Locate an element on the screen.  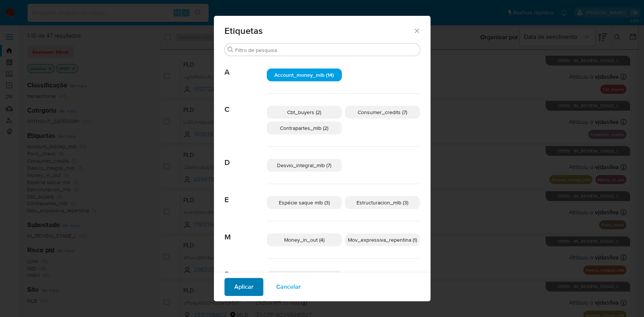
span: Estructuracion_mlb (3) is located at coordinates (382, 203).